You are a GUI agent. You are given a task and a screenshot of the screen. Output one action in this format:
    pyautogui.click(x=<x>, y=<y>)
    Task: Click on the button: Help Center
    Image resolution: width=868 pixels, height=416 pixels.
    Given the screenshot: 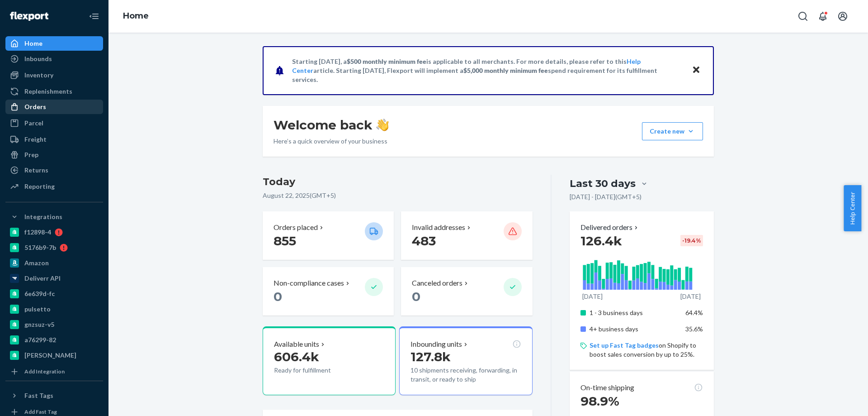 What is the action you would take?
    pyautogui.click(x=852, y=208)
    